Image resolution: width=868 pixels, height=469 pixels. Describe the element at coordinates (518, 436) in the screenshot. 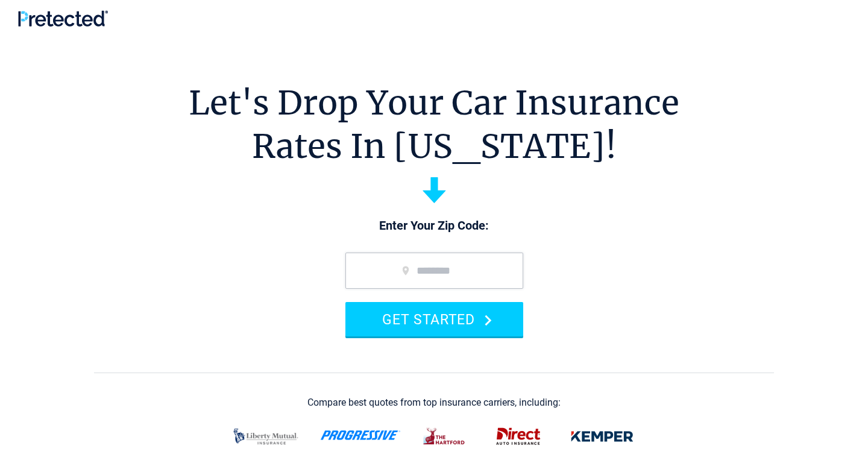

I see `img: direct` at that location.